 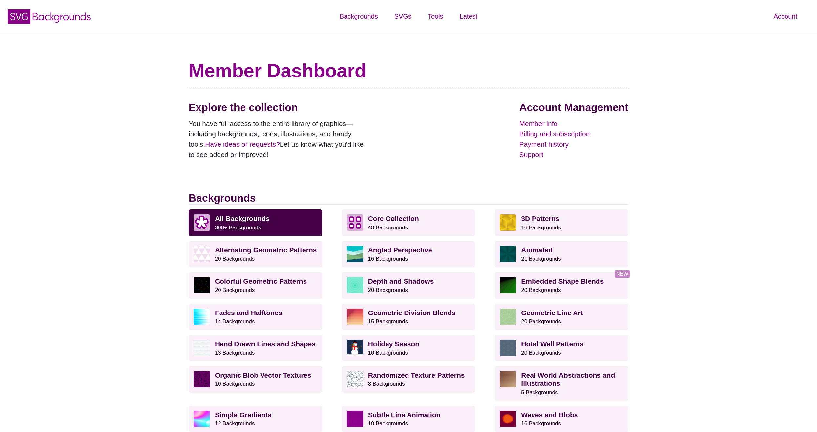 I want to click on strong: Hand Drawn Lines and Shapes, so click(x=265, y=344).